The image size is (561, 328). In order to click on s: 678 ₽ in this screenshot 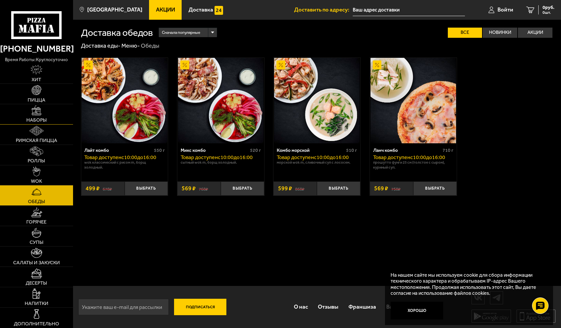, I will do `click(107, 189)`.